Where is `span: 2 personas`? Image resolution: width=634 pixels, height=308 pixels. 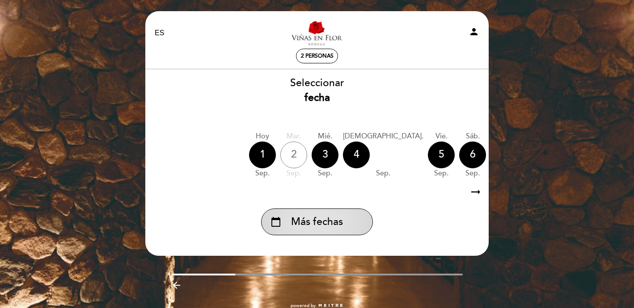 span: 2 personas is located at coordinates (317, 56).